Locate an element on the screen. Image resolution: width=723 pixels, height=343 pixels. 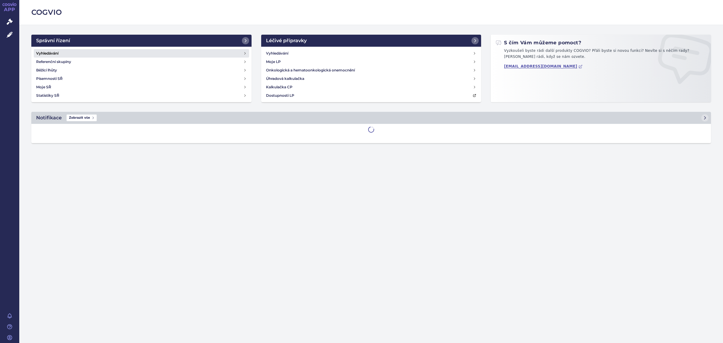
a: Moje SŘ is located at coordinates (141, 87).